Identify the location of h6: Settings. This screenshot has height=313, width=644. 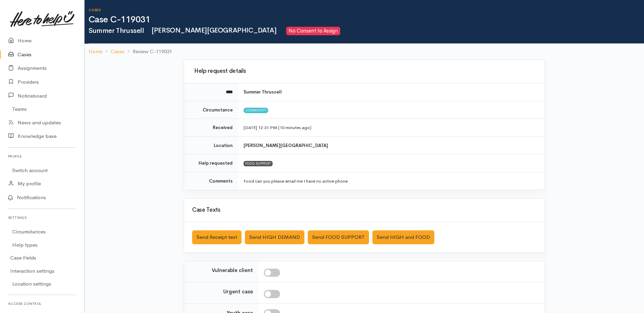
(42, 217).